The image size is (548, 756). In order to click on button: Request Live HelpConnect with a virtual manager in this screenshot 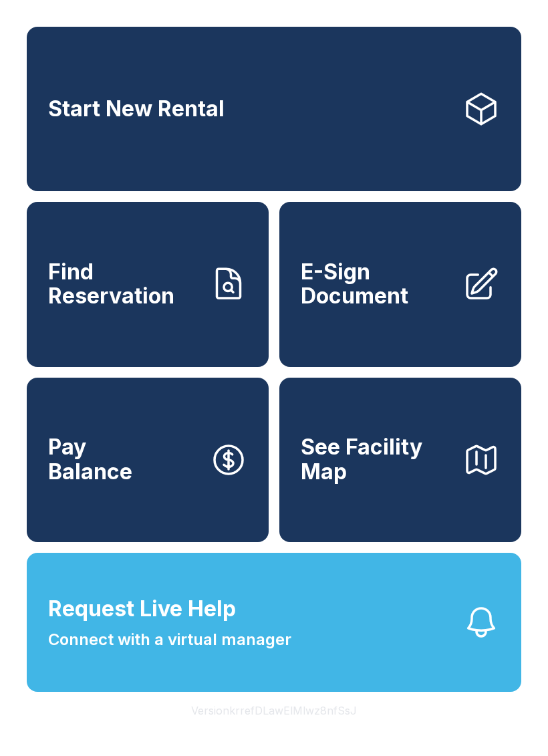, I will do `click(274, 622)`.